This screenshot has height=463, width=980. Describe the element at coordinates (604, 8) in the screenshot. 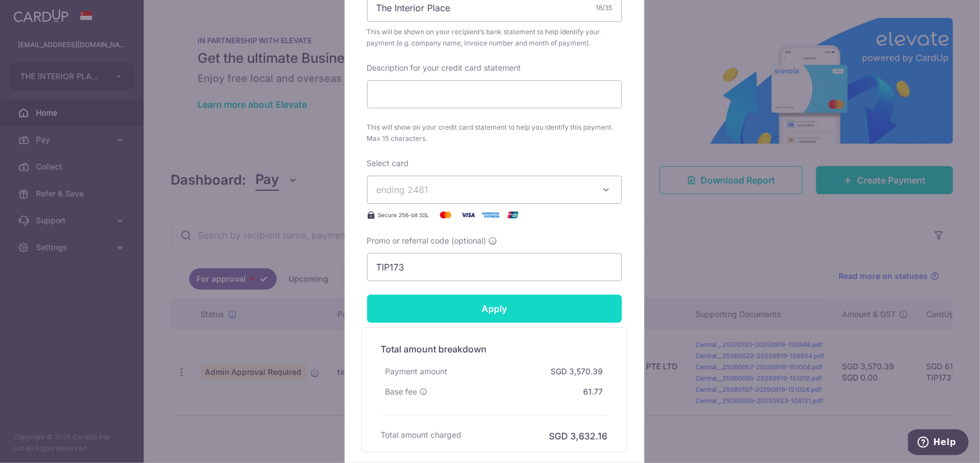

I see `div: 18/35` at that location.